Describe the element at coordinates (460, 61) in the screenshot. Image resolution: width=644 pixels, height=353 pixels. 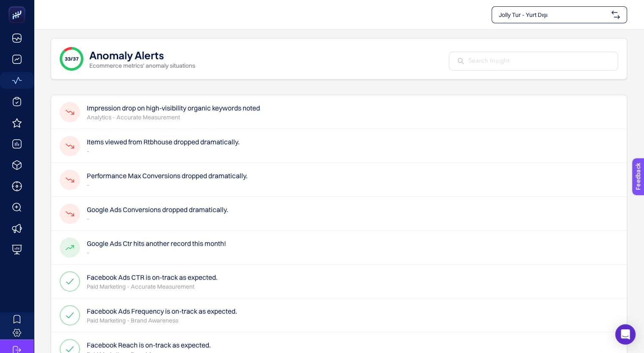
I see `img: Search Insight` at that location.